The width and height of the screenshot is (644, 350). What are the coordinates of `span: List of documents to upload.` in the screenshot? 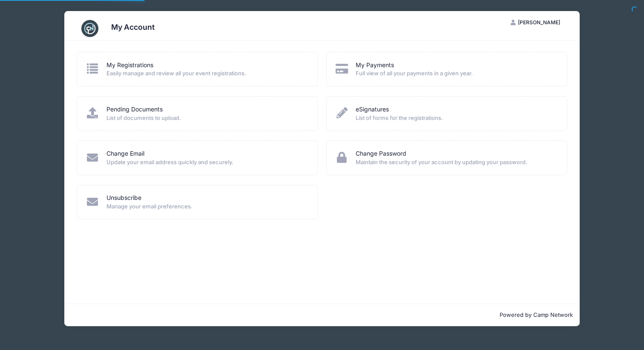 It's located at (206, 118).